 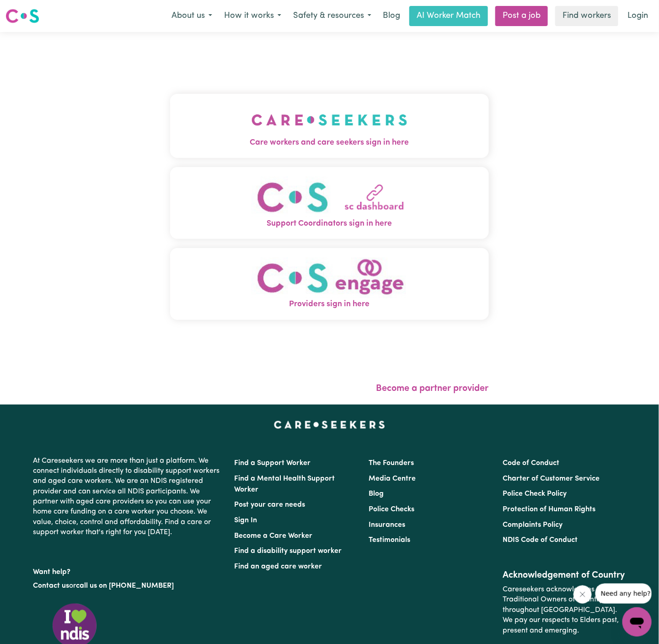 What do you see at coordinates (330, 143) in the screenshot?
I see `span: Care workers and care seekers sign in here` at bounding box center [330, 143].